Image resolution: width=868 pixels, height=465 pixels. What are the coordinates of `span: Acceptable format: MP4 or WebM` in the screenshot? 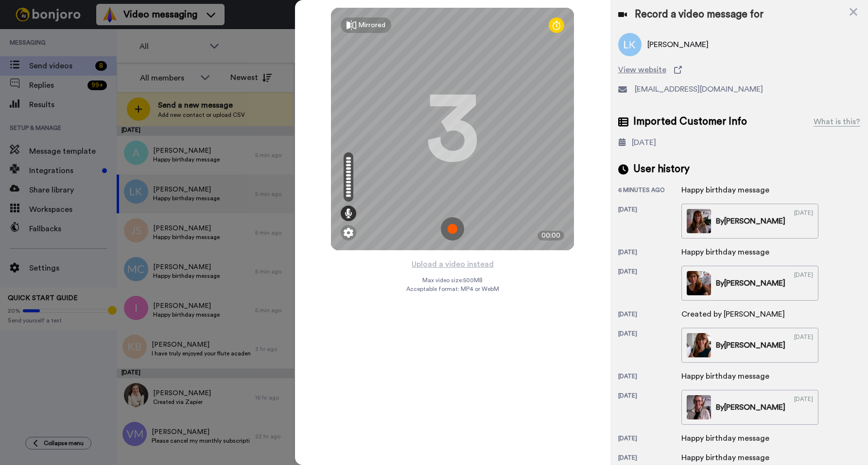 It's located at (453, 289).